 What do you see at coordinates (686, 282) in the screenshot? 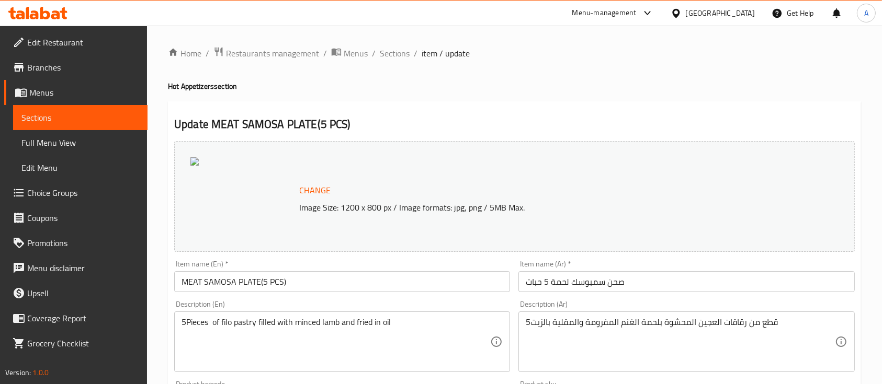
I see `input: Enter name Ar` at bounding box center [686, 282].